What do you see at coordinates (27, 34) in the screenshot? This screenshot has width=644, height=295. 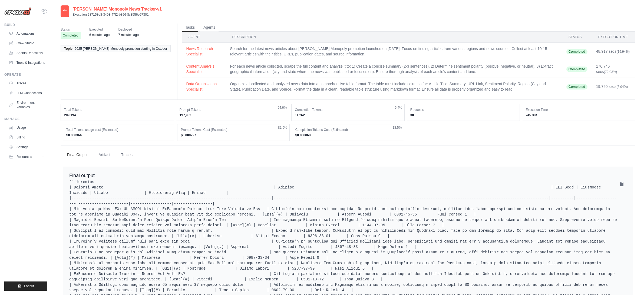 I see `a: Automations` at bounding box center [27, 34].